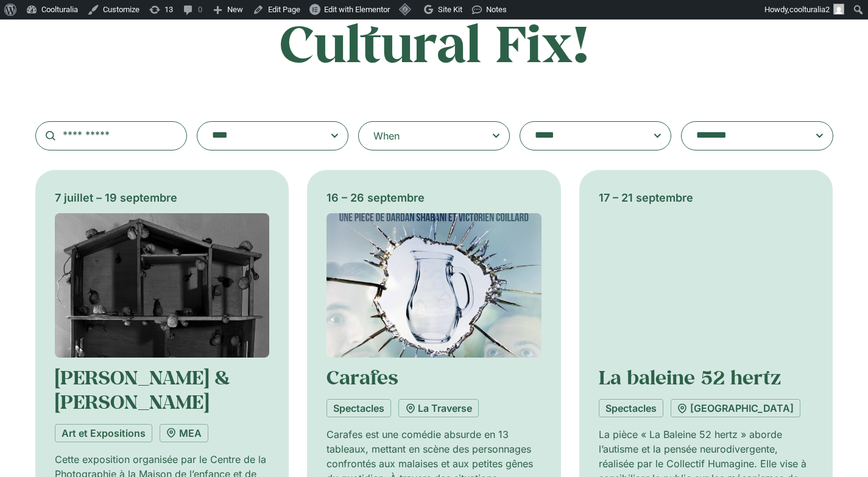 The width and height of the screenshot is (868, 477). What do you see at coordinates (450, 9) in the screenshot?
I see `span: Site Kit` at bounding box center [450, 9].